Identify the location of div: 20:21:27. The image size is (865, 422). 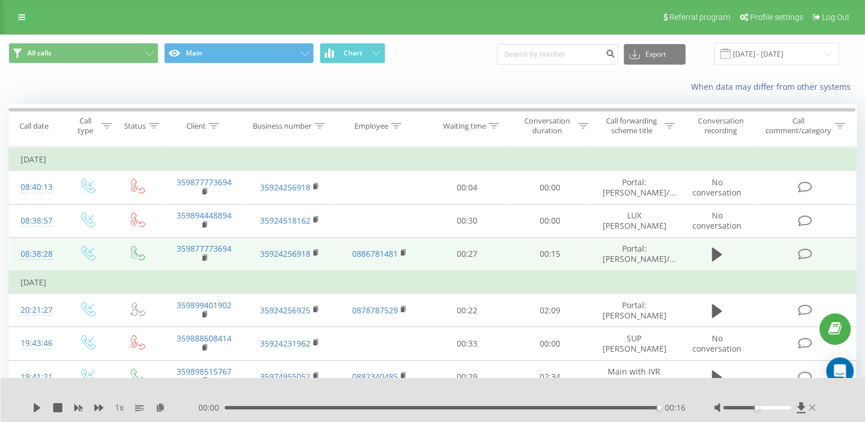
(35, 310).